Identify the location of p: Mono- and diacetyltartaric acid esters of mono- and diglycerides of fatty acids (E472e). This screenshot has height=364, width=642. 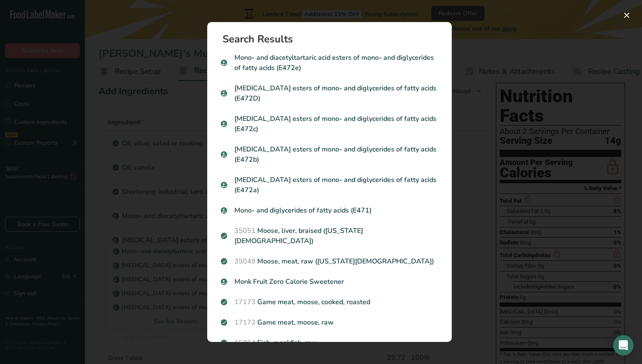
(329, 63).